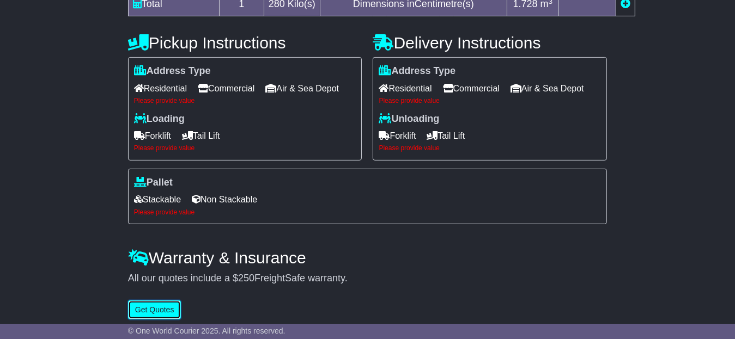 Image resolution: width=735 pixels, height=339 pixels. What do you see at coordinates (224, 199) in the screenshot?
I see `span: Non Stackable` at bounding box center [224, 199].